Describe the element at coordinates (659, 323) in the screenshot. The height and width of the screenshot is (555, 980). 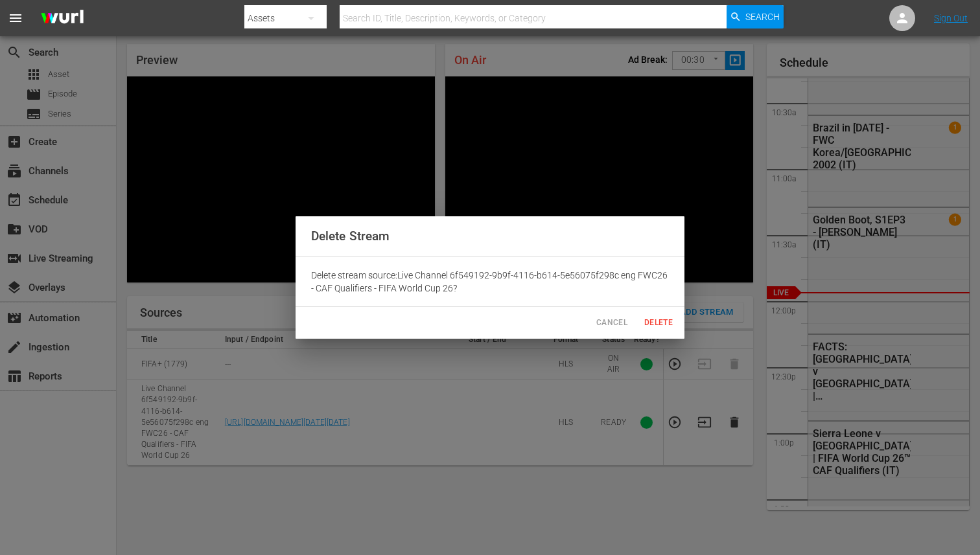
I see `span: Delete` at that location.